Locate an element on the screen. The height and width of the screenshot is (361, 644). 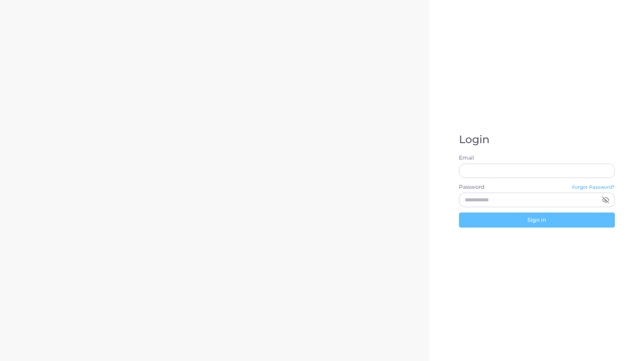
small: Forgot Password? is located at coordinates (593, 187).